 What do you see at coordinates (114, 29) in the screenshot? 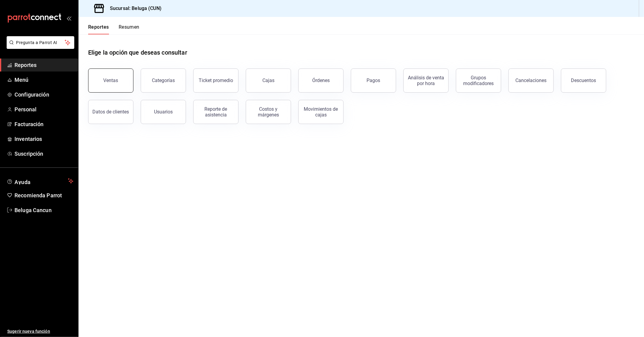
I see `div: navigation tabs` at bounding box center [114, 29].